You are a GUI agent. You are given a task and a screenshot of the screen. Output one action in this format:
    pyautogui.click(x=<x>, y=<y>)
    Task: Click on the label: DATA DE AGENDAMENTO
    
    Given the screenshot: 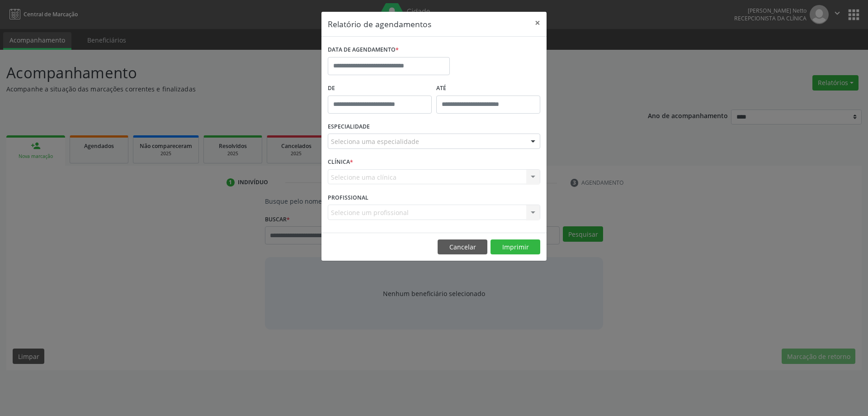 What is the action you would take?
    pyautogui.click(x=363, y=50)
    